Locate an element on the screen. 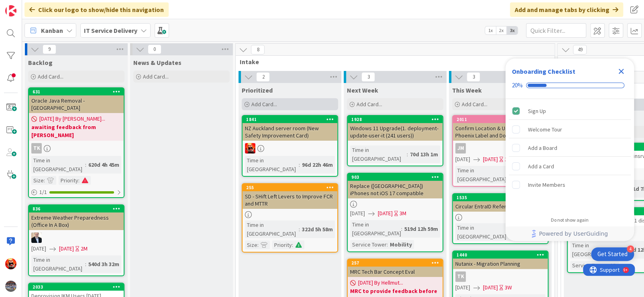  div: Windows 11 Upgrade(1. deployment-update-user-it (241 users)) is located at coordinates (395, 132).